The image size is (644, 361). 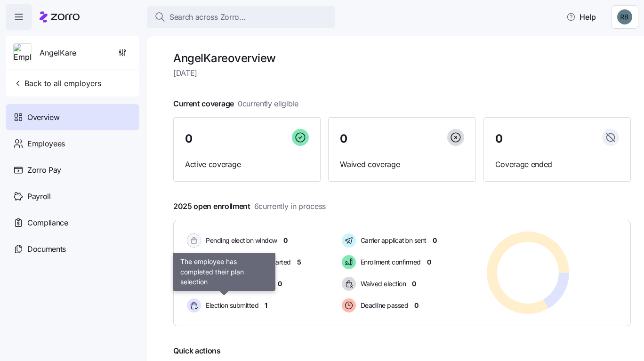 What do you see at coordinates (58, 53) in the screenshot?
I see `span: AngelKare` at bounding box center [58, 53].